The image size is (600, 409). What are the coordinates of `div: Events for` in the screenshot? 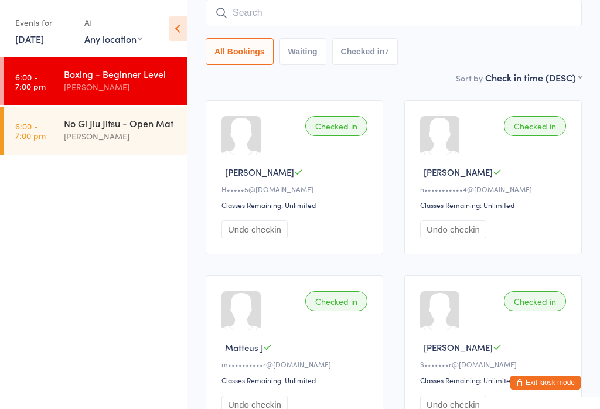 It's located at (44, 22).